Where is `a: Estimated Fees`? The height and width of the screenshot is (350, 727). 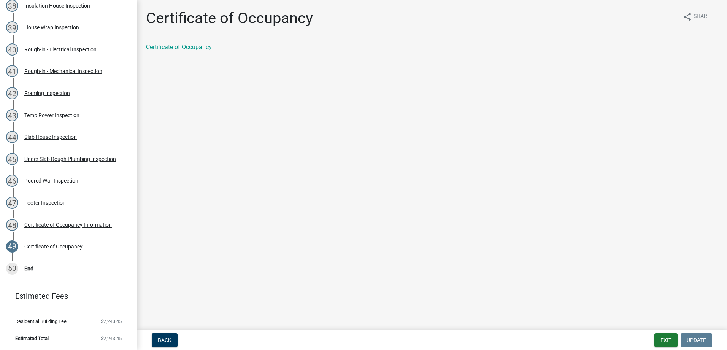 a: Estimated Fees is located at coordinates (65, 296).